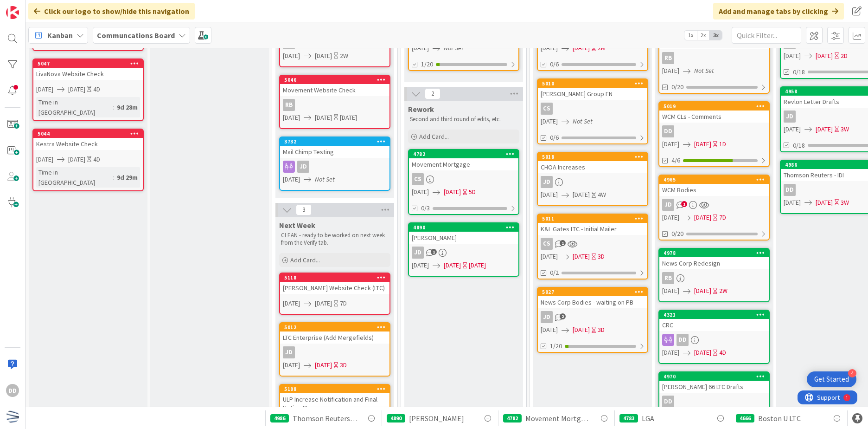 This screenshot has height=429, width=868. What do you see at coordinates (845, 202) in the screenshot?
I see `div: 3W` at bounding box center [845, 202].